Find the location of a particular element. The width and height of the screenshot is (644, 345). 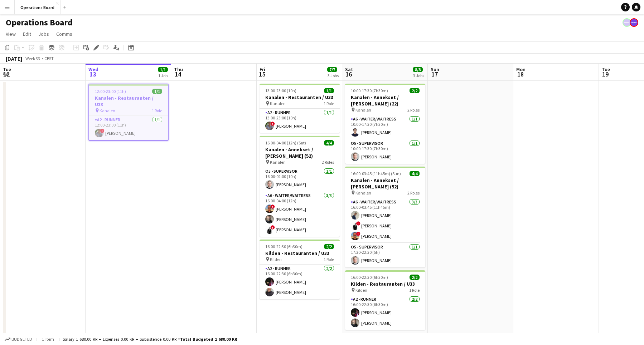

span: Thu is located at coordinates (178, 69).